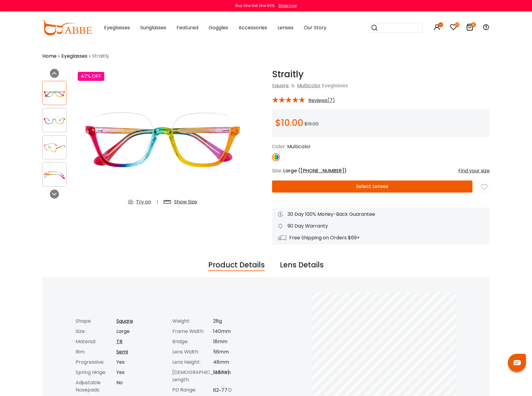 Image resolution: width=532 pixels, height=396 pixels. What do you see at coordinates (301, 266) in the screenshot?
I see `div: Lens Details` at bounding box center [301, 266].